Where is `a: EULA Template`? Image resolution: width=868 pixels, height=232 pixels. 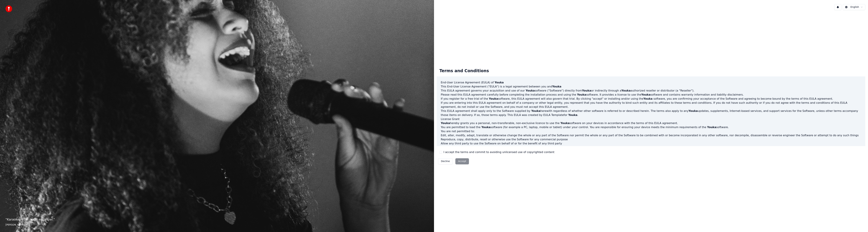 a: EULA Template is located at coordinates (554, 115).